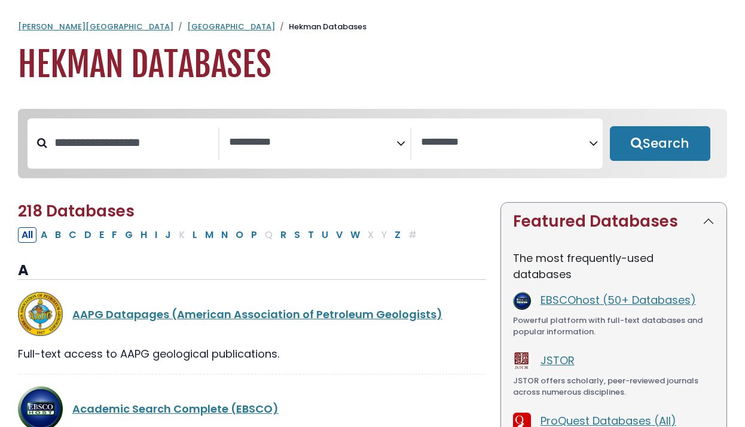 This screenshot has height=427, width=745. Describe the element at coordinates (372, 65) in the screenshot. I see `h1: Hekman Databases` at that location.